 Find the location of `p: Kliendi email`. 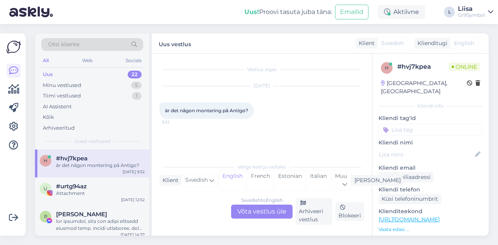

p: Kliendi email is located at coordinates (430, 168).